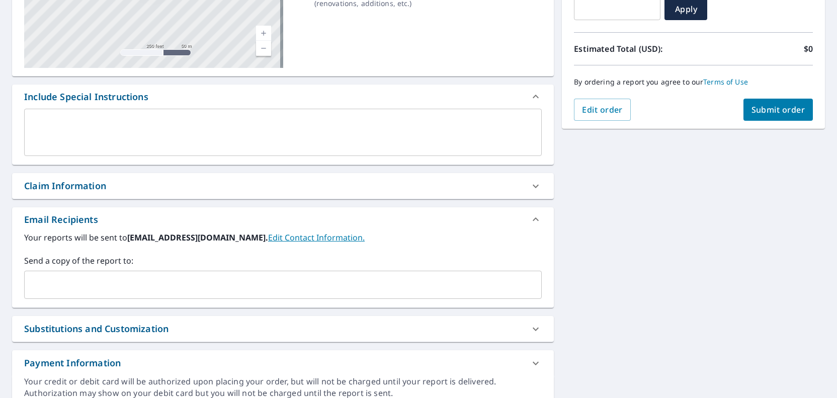 The image size is (837, 398). Describe the element at coordinates (264, 48) in the screenshot. I see `a: Current Level 17, Zoom Out` at that location.